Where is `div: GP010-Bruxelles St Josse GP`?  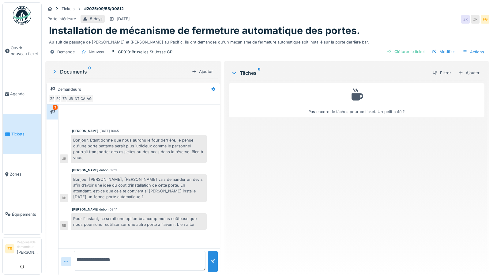 div: GP010-Bruxelles St Josse GP is located at coordinates (145, 52).